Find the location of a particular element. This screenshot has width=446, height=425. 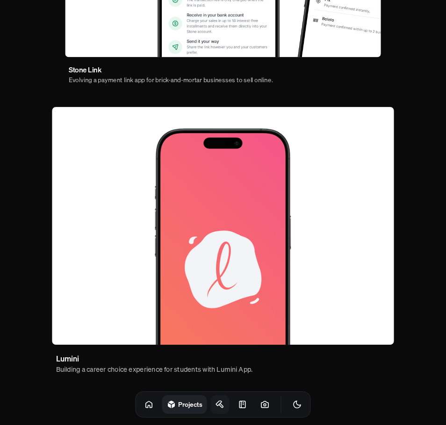

a: LuminiBuilding a career choice experience for students with Lumini App. is located at coordinates (154, 363).